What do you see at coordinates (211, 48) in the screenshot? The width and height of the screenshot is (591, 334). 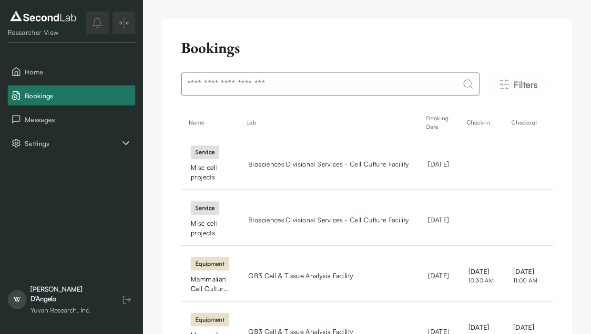 I see `h2: Bookings` at bounding box center [211, 48].